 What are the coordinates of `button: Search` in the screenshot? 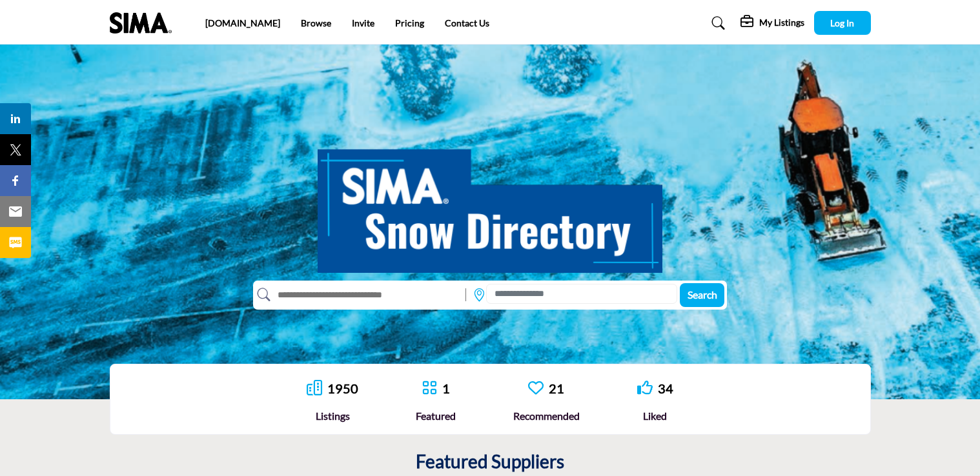 It's located at (702, 295).